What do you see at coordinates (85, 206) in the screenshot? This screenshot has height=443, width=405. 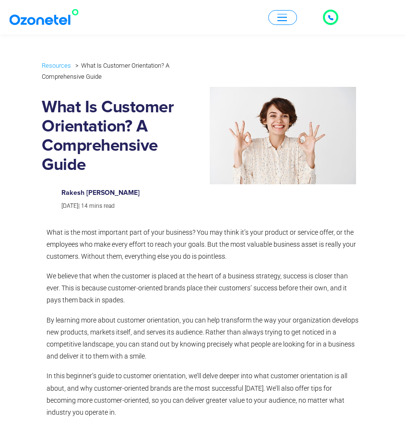 I see `span: 14` at bounding box center [85, 206].